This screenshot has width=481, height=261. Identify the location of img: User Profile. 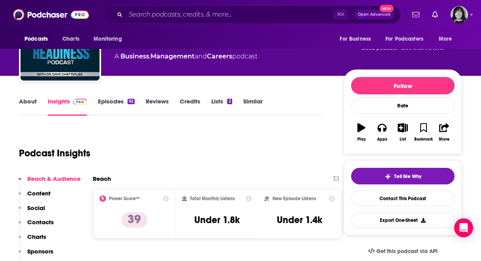
(460, 15).